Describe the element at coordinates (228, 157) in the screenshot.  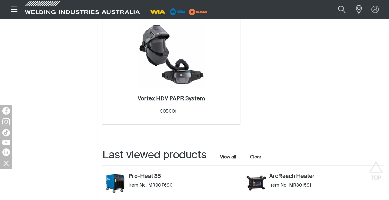
I see `a: View all last viewed products` at that location.